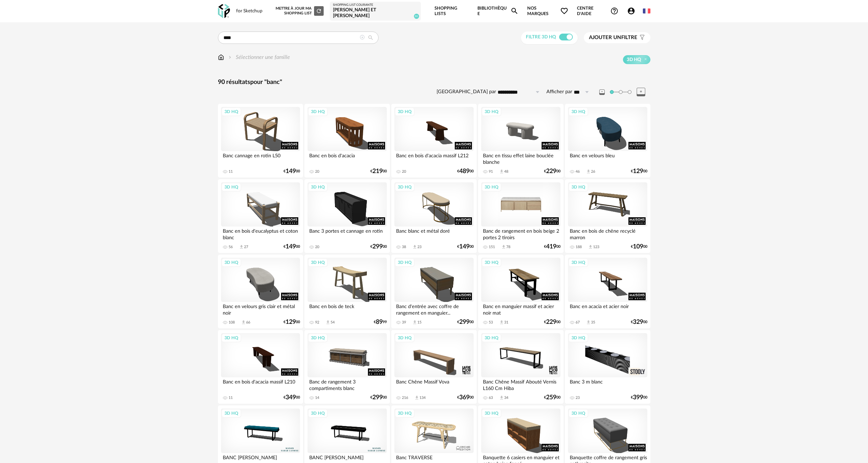  What do you see at coordinates (616, 38) in the screenshot?
I see `button: Ajouter unfiltre Filter icon` at bounding box center [616, 38].